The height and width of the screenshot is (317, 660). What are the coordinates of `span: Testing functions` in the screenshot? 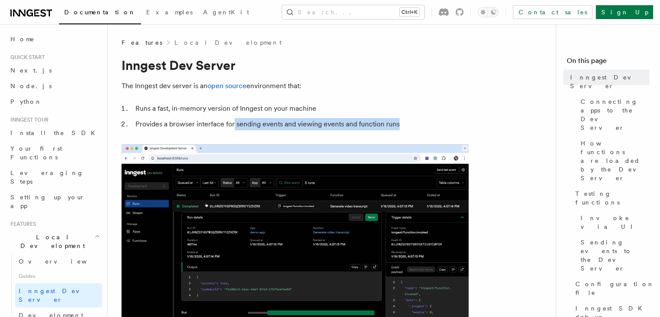 It's located at (612, 198).